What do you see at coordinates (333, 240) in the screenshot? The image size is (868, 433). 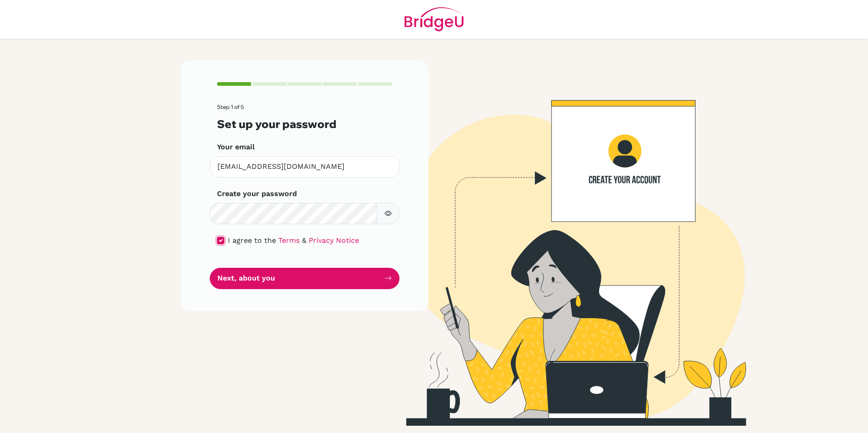 I see `a: Privacy Notice` at bounding box center [333, 240].